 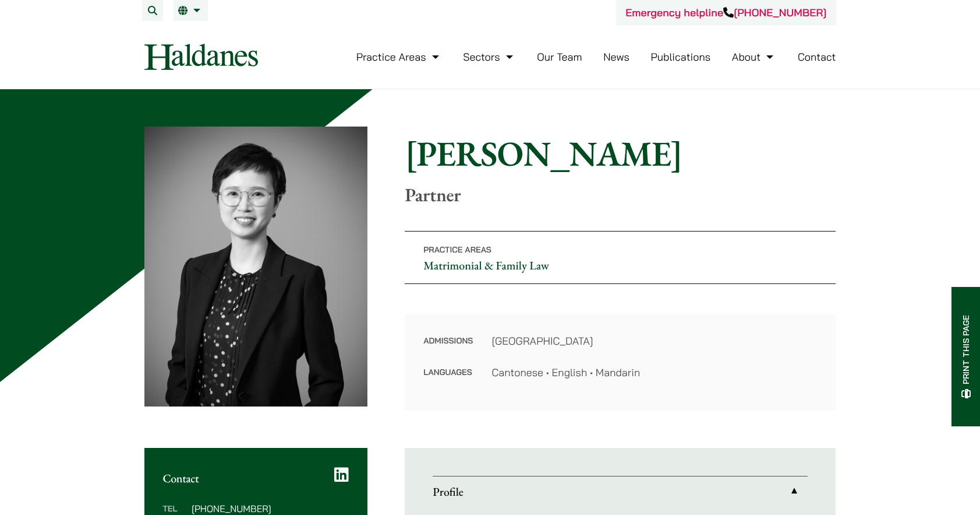 What do you see at coordinates (448, 372) in the screenshot?
I see `dt: Languages` at bounding box center [448, 372].